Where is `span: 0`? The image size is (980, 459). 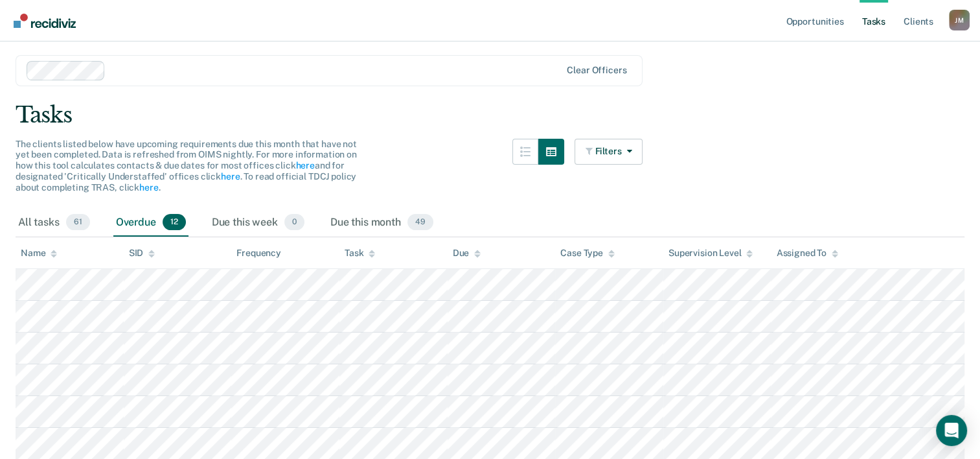 span: 0 is located at coordinates (294, 222).